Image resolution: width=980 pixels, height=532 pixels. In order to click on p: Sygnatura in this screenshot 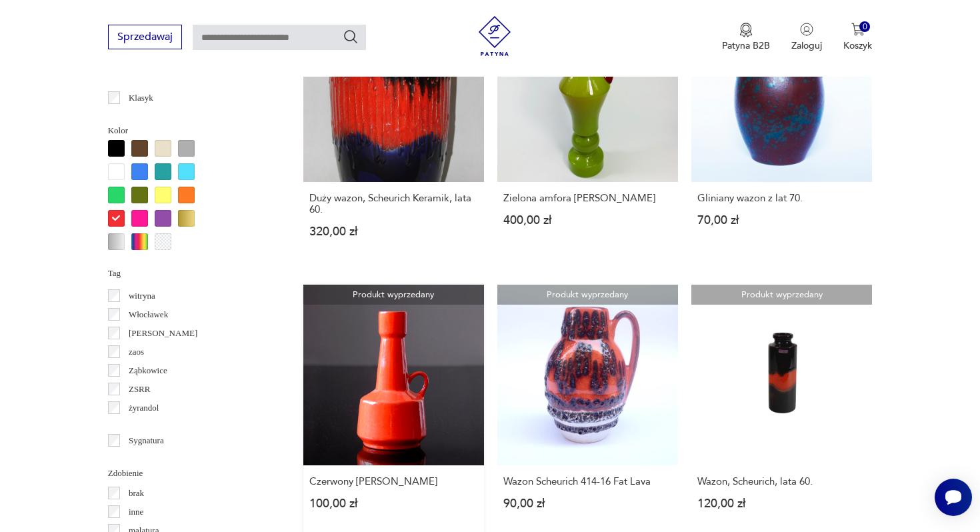, I will do `click(146, 441)`.